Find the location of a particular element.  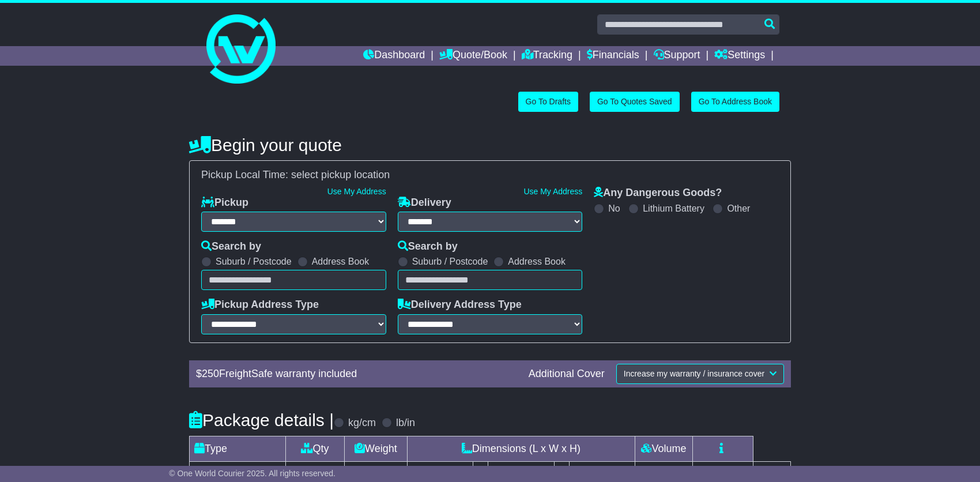

a: Settings is located at coordinates (739, 56).